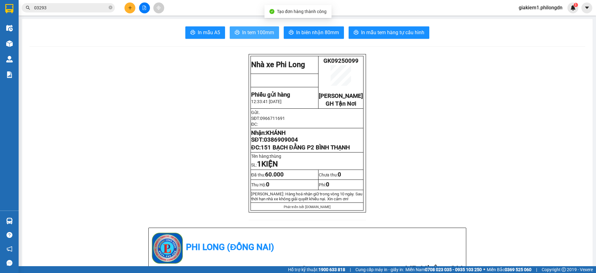 The image size is (596, 273). Describe the element at coordinates (285, 175) in the screenshot. I see `td: Đã thu:` at that location.